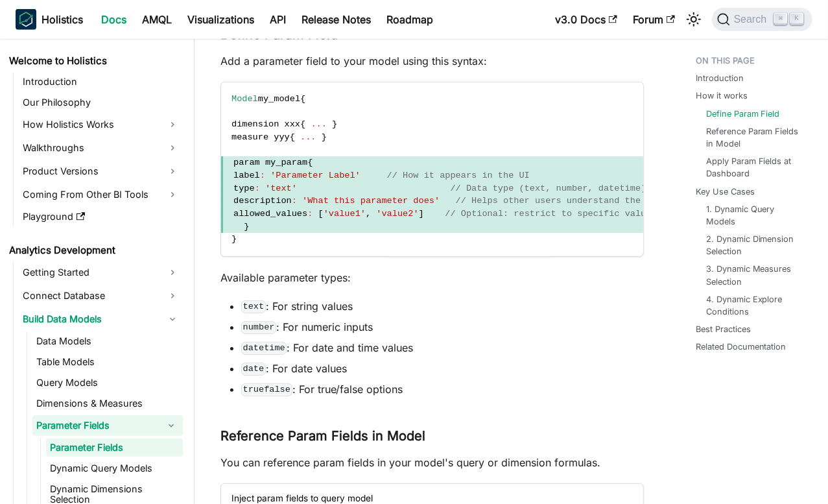 This screenshot has width=828, height=504. What do you see at coordinates (100, 295) in the screenshot?
I see `a: Connect Database` at bounding box center [100, 295].